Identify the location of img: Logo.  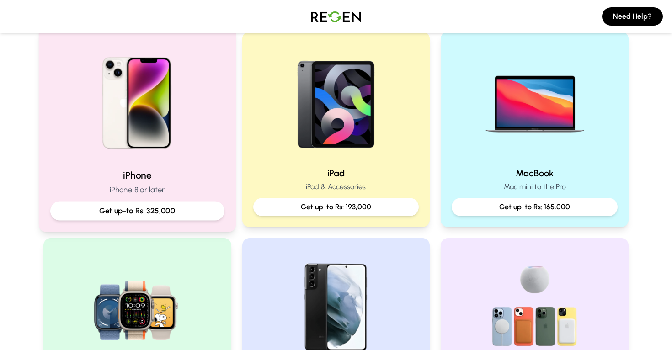
(336, 16).